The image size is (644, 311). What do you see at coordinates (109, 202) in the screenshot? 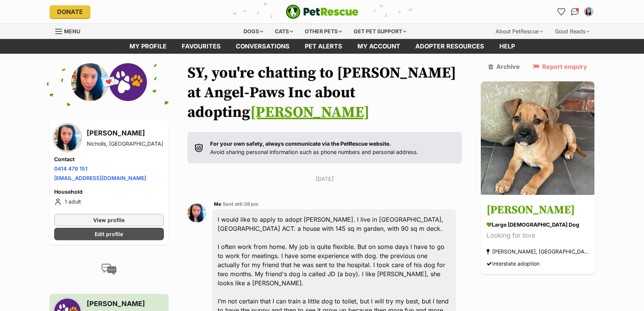
I see `li: 1 adult` at bounding box center [109, 202].